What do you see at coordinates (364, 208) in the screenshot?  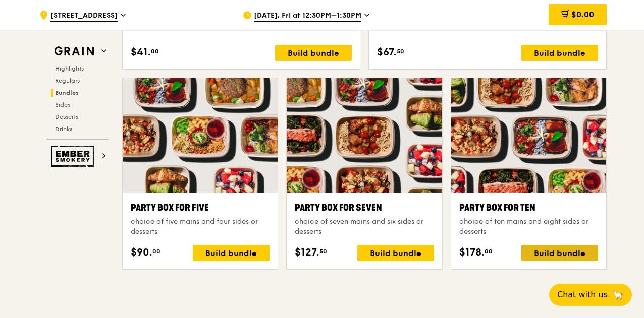 I see `div: Party Box for Seven` at bounding box center [364, 208].